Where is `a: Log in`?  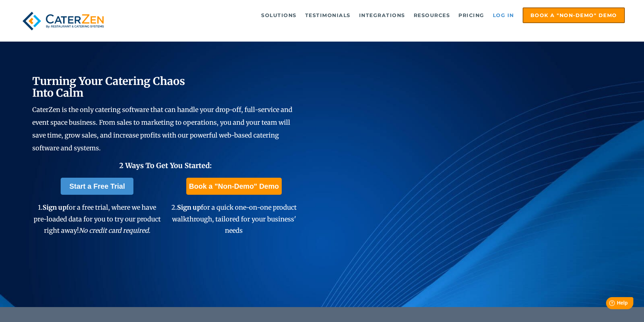
a: Log in is located at coordinates (503, 15).